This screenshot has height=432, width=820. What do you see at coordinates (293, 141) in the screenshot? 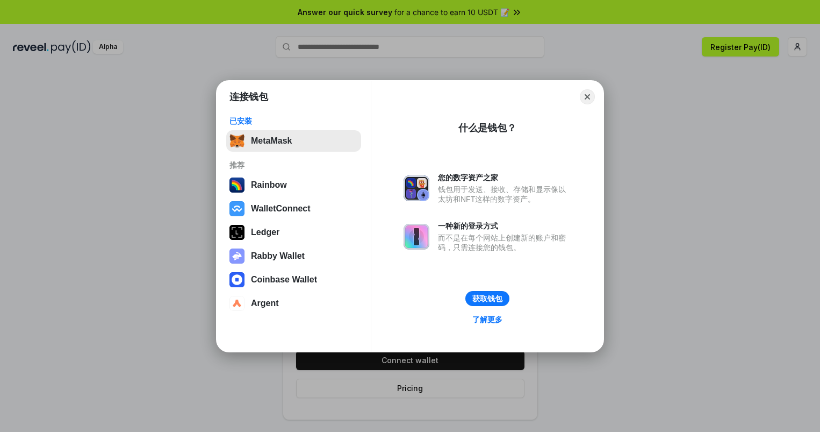
I see `button: MetaMask` at bounding box center [293, 141].